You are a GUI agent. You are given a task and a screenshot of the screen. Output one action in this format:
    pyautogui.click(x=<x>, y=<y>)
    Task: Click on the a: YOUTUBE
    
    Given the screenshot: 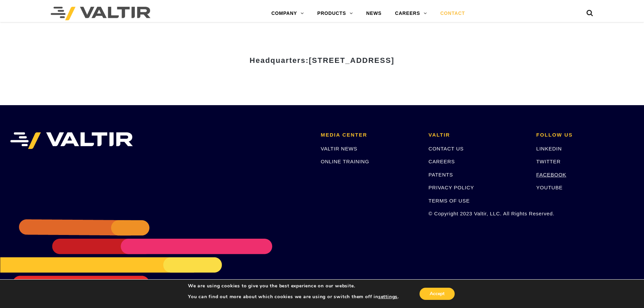 What is the action you would take?
    pyautogui.click(x=549, y=187)
    